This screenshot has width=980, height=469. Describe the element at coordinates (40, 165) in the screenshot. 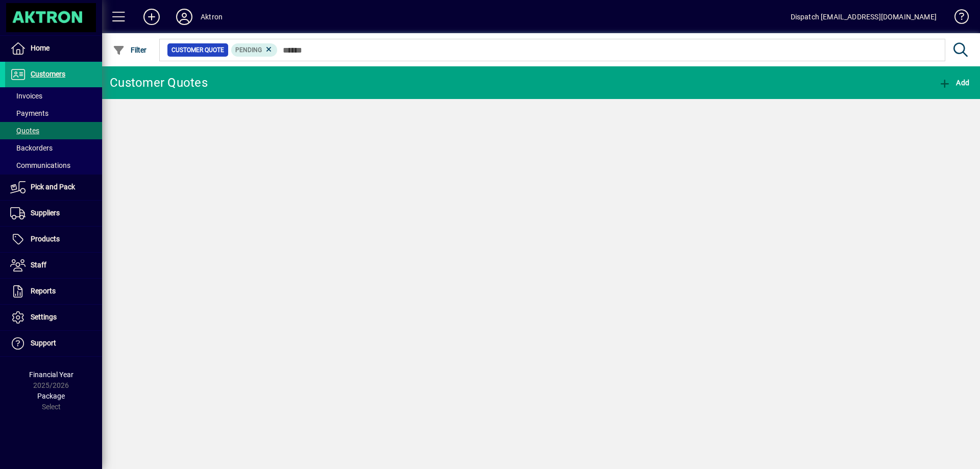

I see `span: Communications` at that location.